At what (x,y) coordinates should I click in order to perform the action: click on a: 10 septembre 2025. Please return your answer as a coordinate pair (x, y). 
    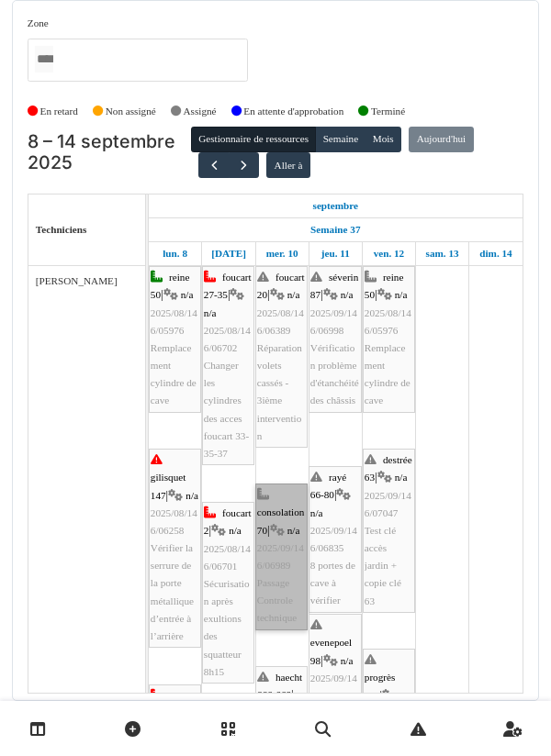
    Looking at the image, I should click on (282, 253).